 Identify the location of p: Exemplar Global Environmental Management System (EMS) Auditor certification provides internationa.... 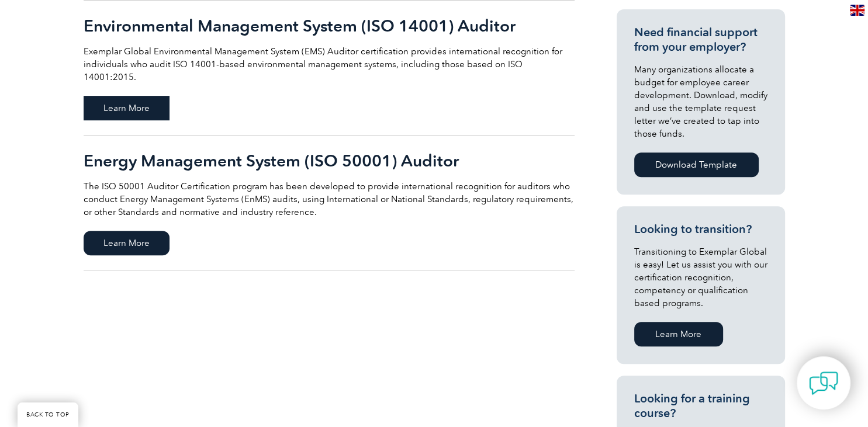
(329, 64).